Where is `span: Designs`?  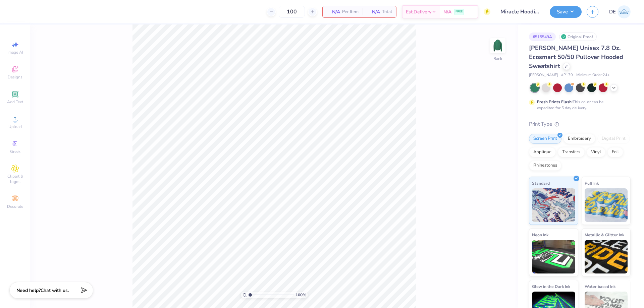
span: Designs is located at coordinates (15, 77).